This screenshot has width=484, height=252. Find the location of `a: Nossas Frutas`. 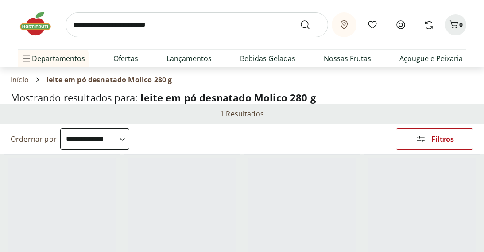

a: Nossas Frutas is located at coordinates (347, 58).